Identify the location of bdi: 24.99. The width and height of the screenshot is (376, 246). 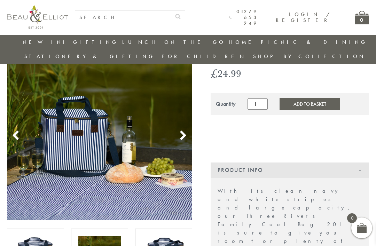
(226, 73).